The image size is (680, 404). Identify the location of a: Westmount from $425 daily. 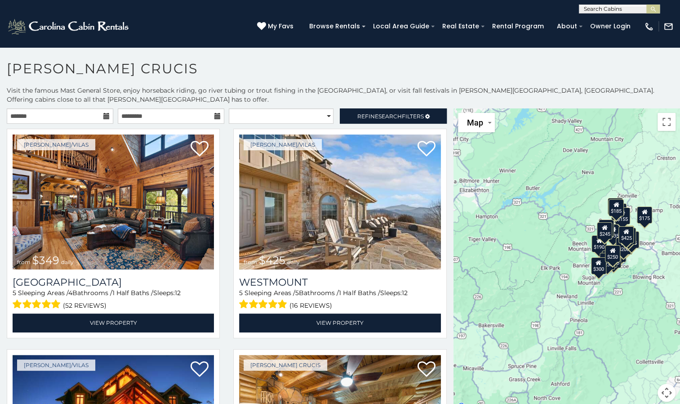
(340, 202).